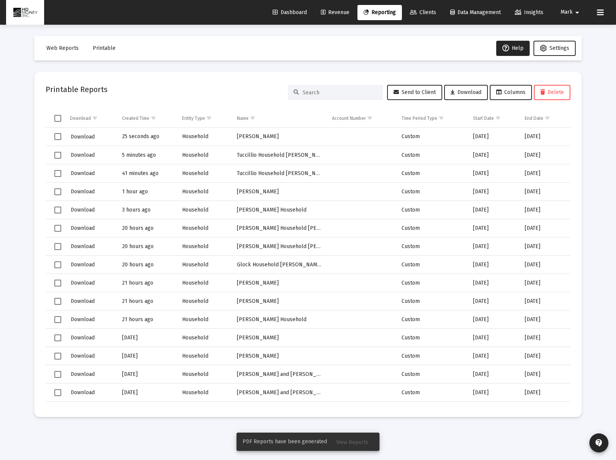 Image resolution: width=616 pixels, height=460 pixels. Describe the element at coordinates (136, 118) in the screenshot. I see `div: Created Time` at that location.